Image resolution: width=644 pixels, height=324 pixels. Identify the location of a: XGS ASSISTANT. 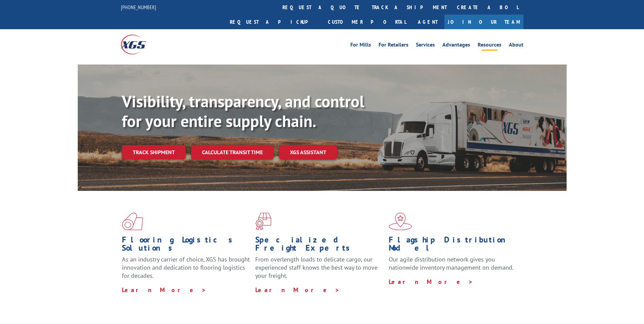
(308, 152).